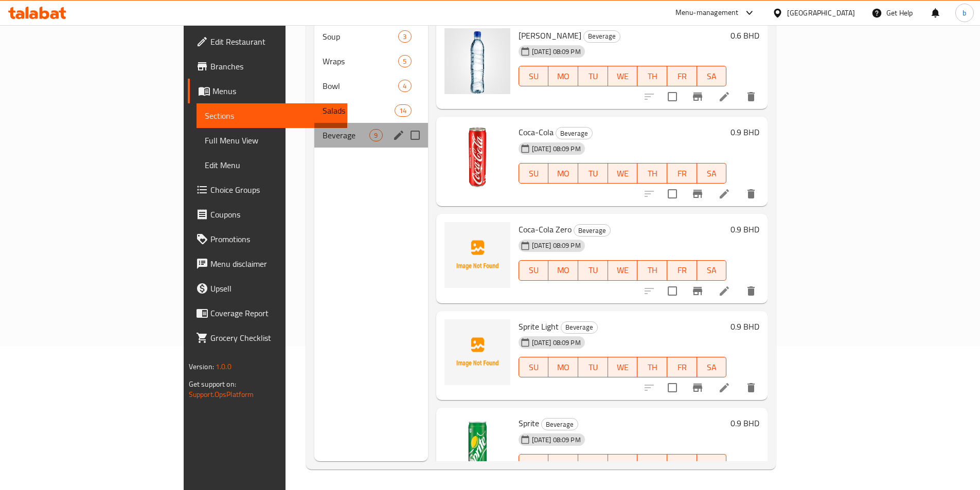 The width and height of the screenshot is (980, 490). I want to click on a: Menus, so click(268, 91).